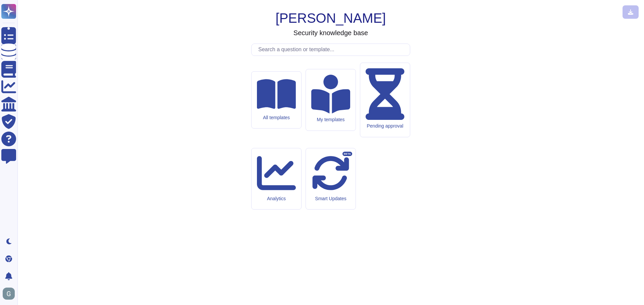 The image size is (644, 305). I want to click on div: Analytics, so click(277, 199).